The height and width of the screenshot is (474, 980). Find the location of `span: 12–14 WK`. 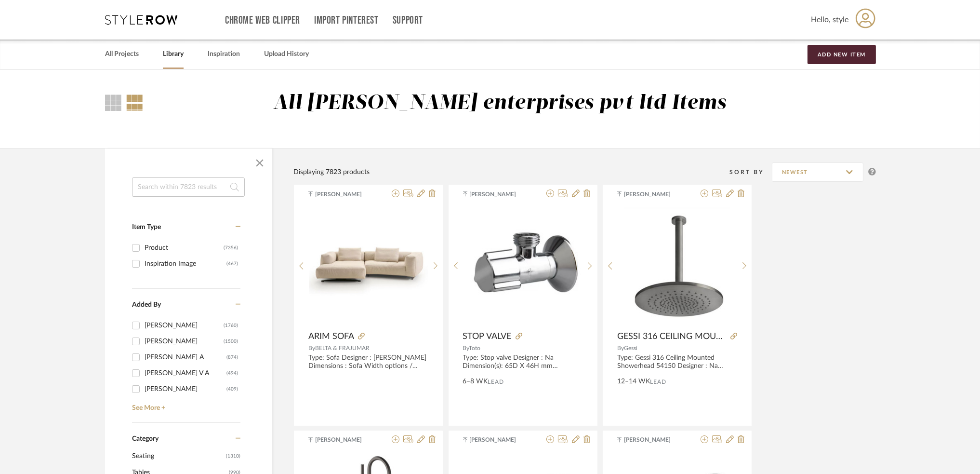

span: 12–14 WK is located at coordinates (633, 382).